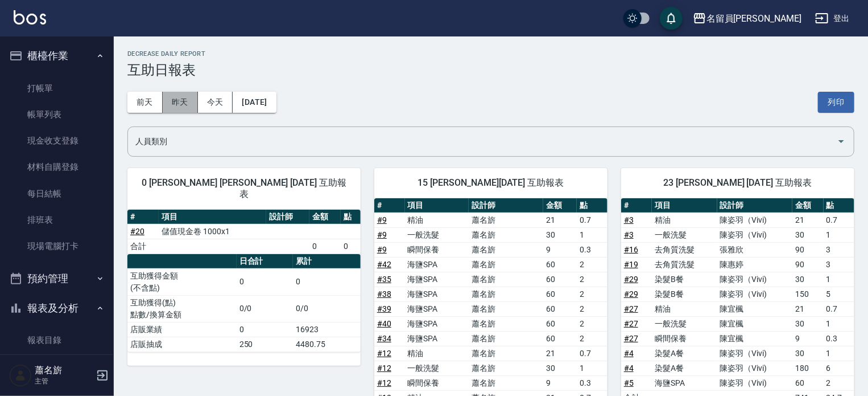  Describe the element at coordinates (384, 294) in the screenshot. I see `a: #38` at that location.